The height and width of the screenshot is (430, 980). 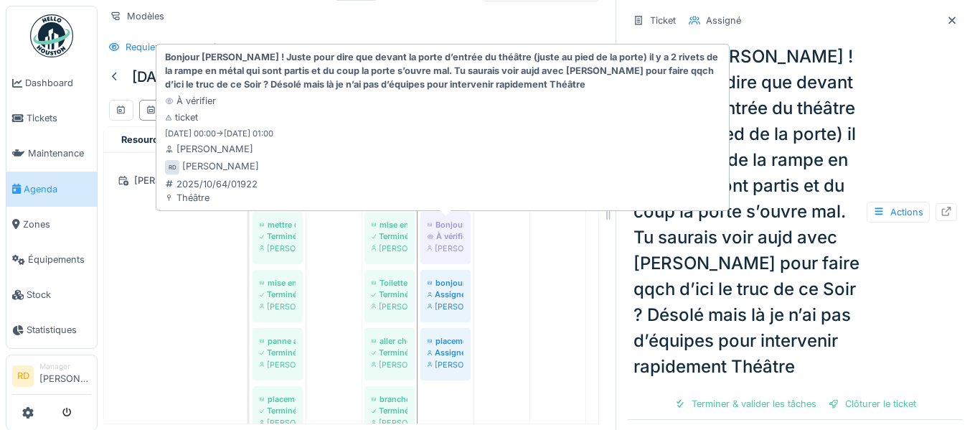 What do you see at coordinates (137, 16) in the screenshot?
I see `div: Modèles` at bounding box center [137, 16].